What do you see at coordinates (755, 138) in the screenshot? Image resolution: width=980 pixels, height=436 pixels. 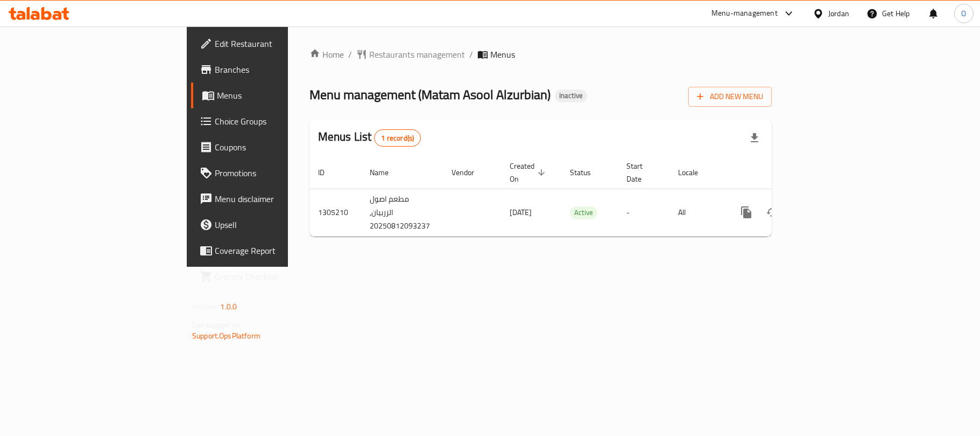 I see `div: Export file` at bounding box center [755, 138].